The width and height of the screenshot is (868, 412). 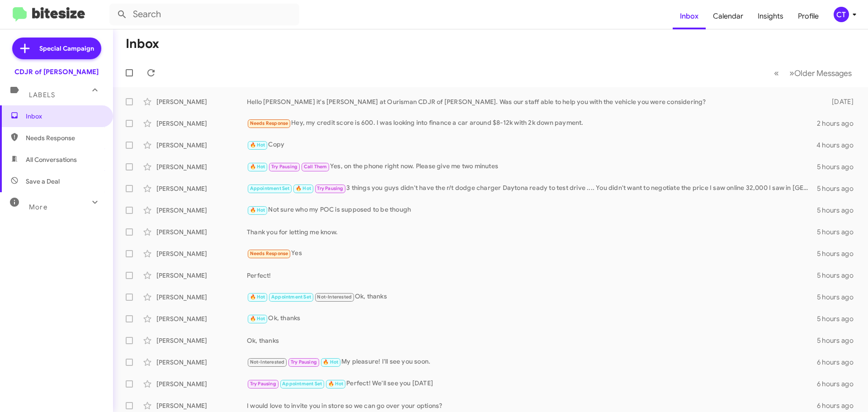 What do you see at coordinates (142, 44) in the screenshot?
I see `h1: Inbox` at bounding box center [142, 44].